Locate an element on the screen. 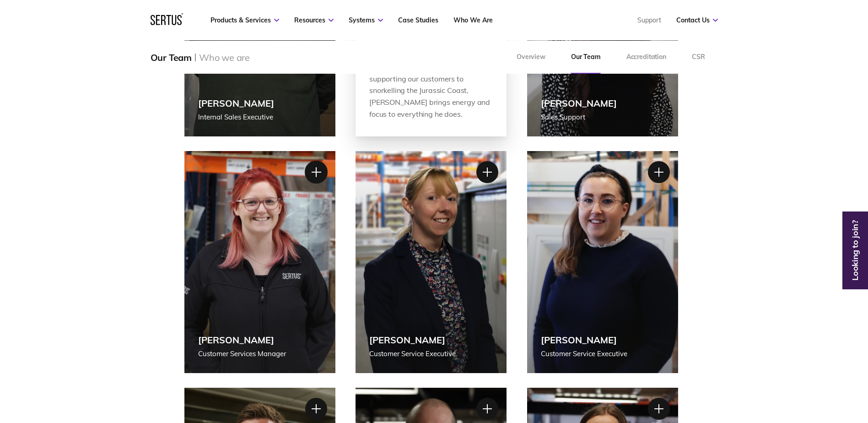 This screenshot has height=423, width=868. a: Looking to join? is located at coordinates (855, 250).